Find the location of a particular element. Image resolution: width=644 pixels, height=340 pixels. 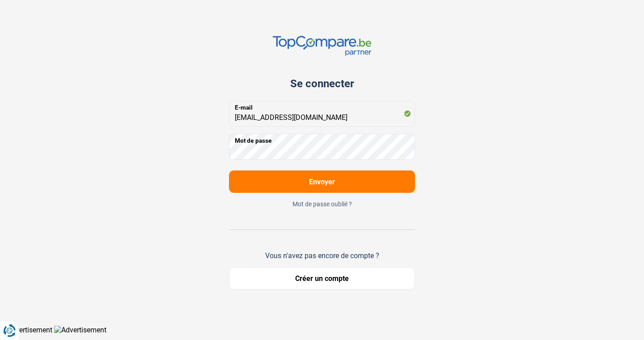

img: Advertisement is located at coordinates (80, 330).